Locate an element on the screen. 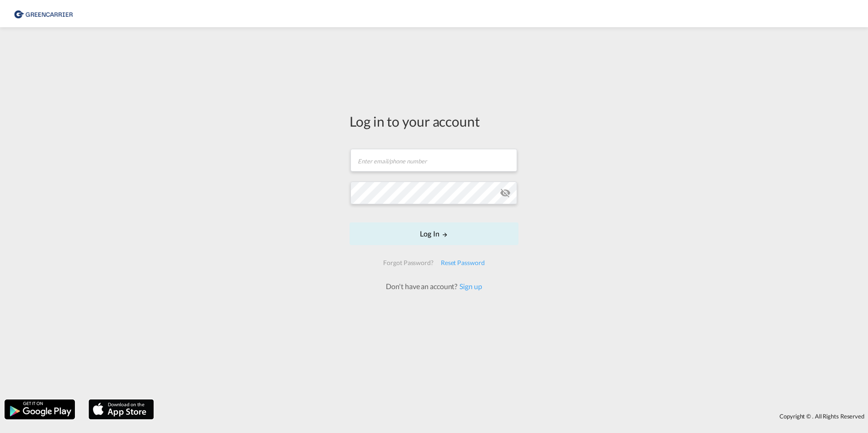 This screenshot has height=433, width=868. div: Reset Password is located at coordinates (463, 263).